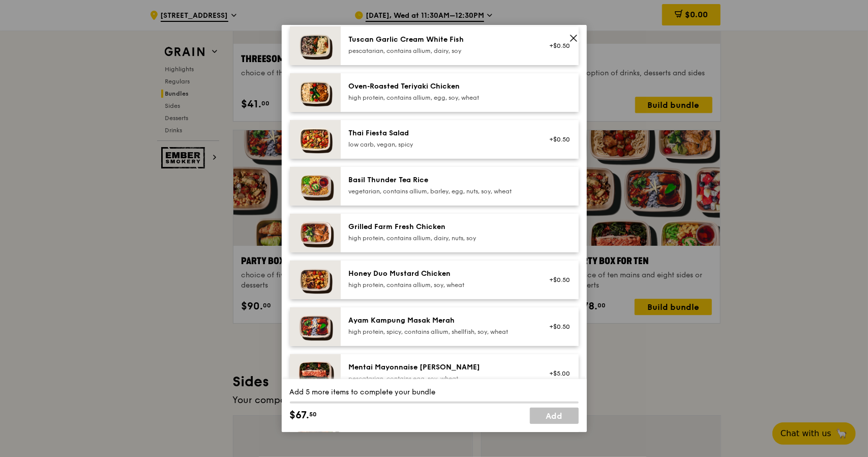  Describe the element at coordinates (299, 415) in the screenshot. I see `span: $67.` at that location.